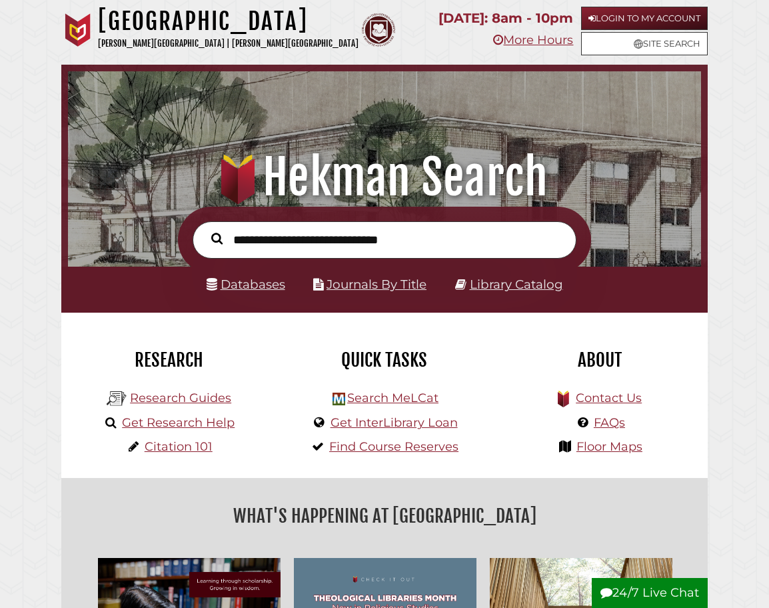 This screenshot has width=769, height=608. I want to click on a: Search MeLCat, so click(393, 398).